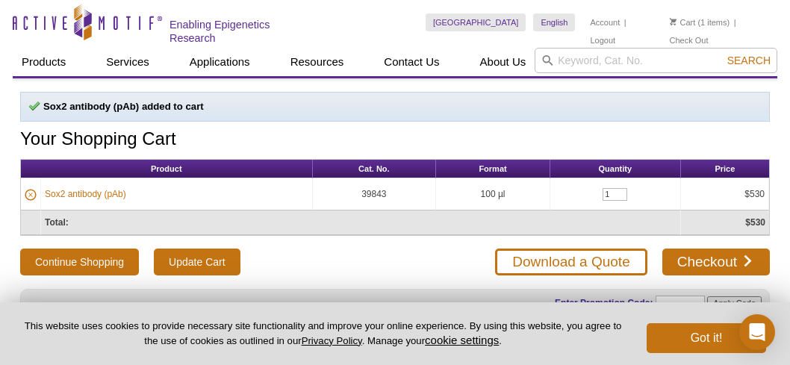 This screenshot has height=365, width=790. I want to click on a: Check Out, so click(689, 40).